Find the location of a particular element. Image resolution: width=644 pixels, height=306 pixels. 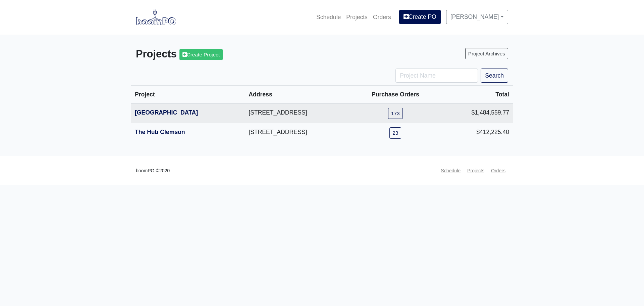

a: Create PO is located at coordinates (420, 17).